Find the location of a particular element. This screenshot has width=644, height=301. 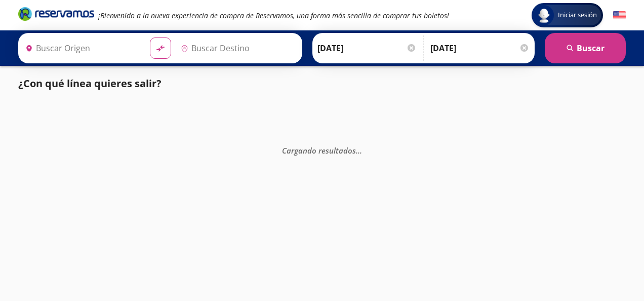

span: Iniciar sesión is located at coordinates (577, 15).